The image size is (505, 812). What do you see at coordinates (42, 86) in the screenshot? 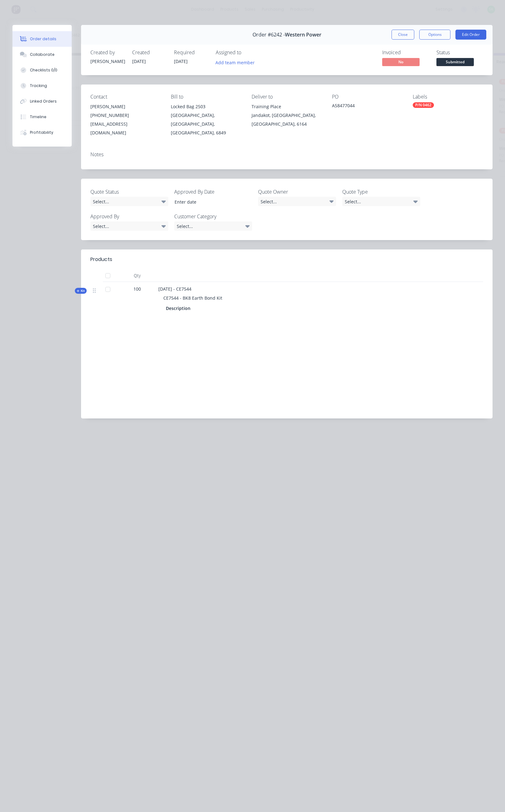
I see `button: Tracking` at bounding box center [42, 86].